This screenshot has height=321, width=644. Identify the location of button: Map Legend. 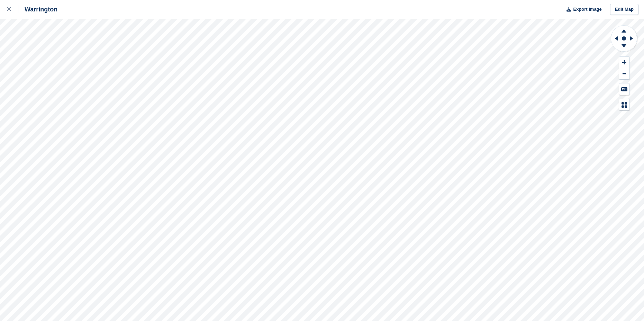
(624, 105).